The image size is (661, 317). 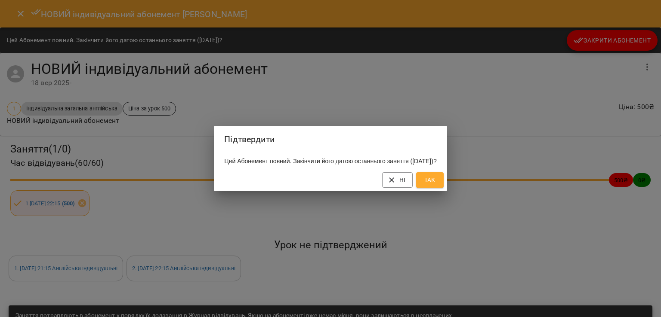 I want to click on h2: Підтвердити, so click(x=330, y=139).